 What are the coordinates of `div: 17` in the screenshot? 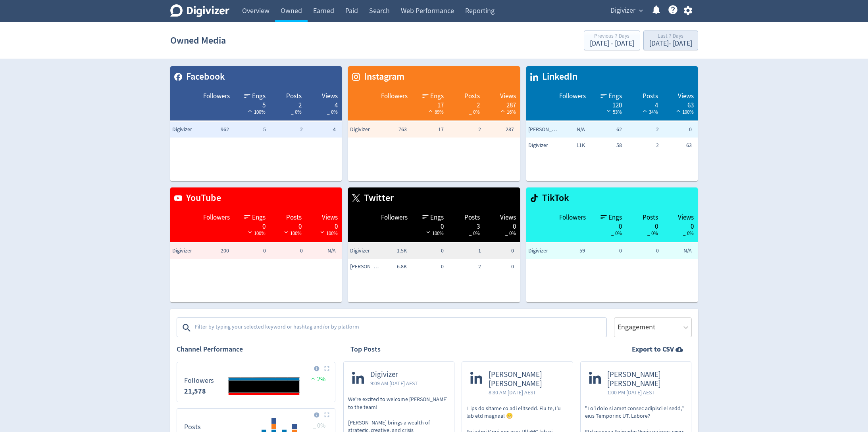 It's located at (429, 104).